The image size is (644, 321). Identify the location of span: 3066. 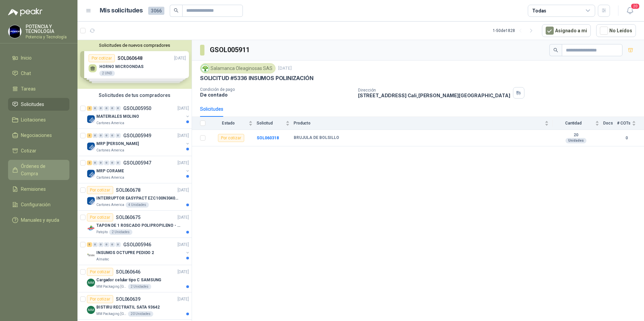
(156, 11).